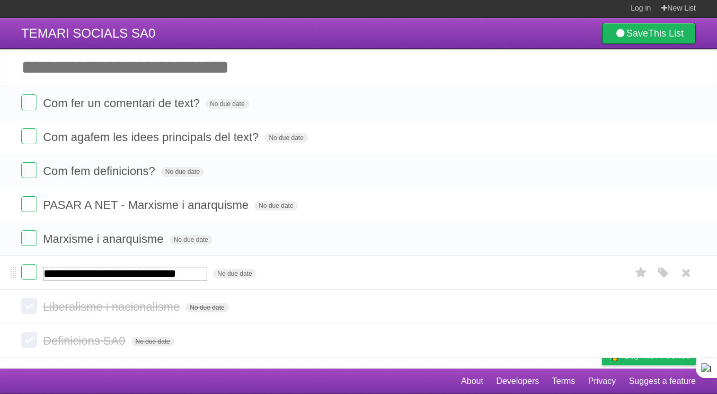 The height and width of the screenshot is (394, 717). I want to click on a: Terms, so click(564, 381).